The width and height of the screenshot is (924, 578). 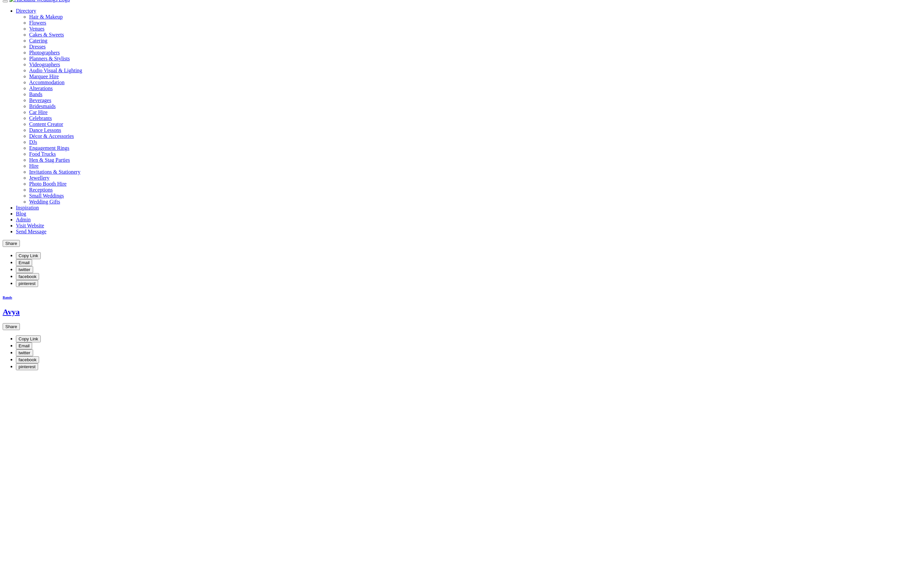 What do you see at coordinates (46, 82) in the screenshot?
I see `a: Accommodation` at bounding box center [46, 82].